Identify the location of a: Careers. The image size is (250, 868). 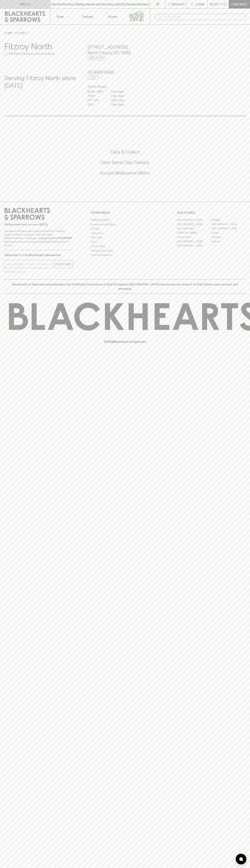
(125, 229).